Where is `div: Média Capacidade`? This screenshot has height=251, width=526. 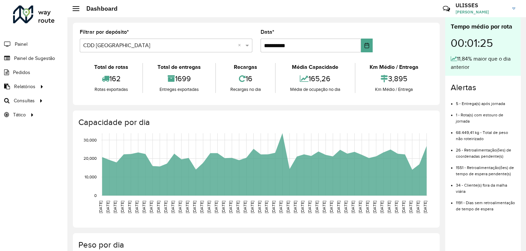
div: Média Capacidade is located at coordinates (315, 67).